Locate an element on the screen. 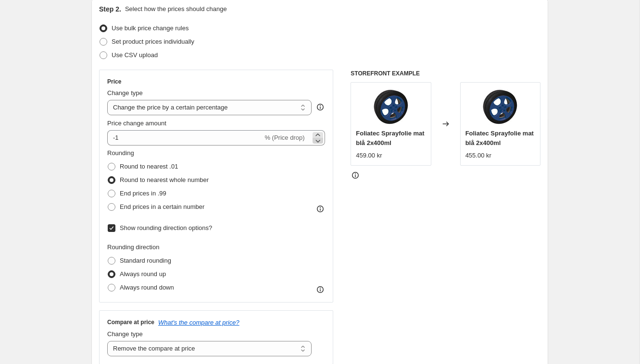 The image size is (640, 364). p: Select how the prices should change is located at coordinates (176, 9).